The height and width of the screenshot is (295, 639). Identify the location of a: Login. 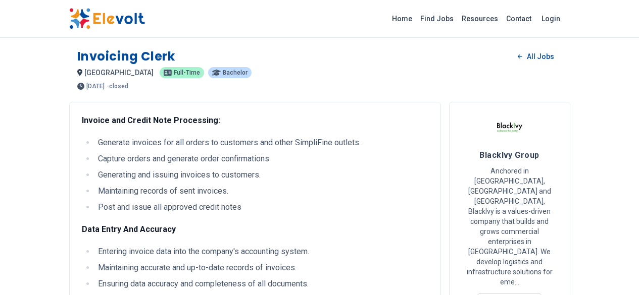
(550, 19).